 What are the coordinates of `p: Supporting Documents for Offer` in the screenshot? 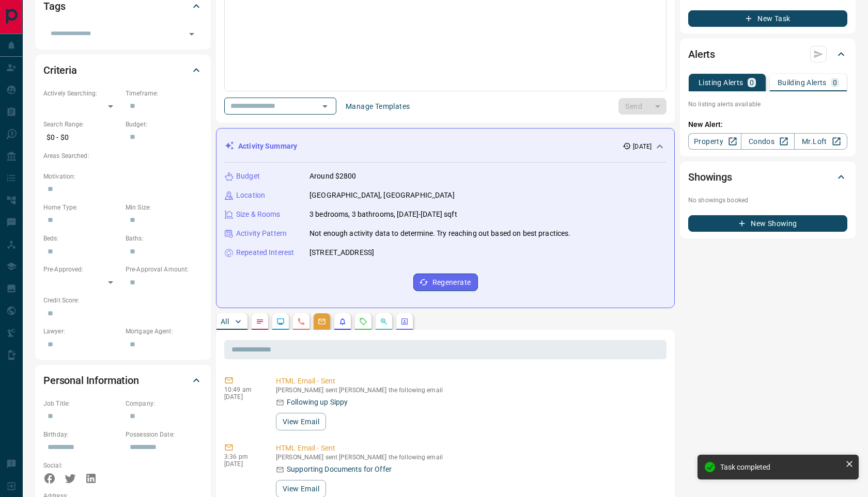 It's located at (339, 469).